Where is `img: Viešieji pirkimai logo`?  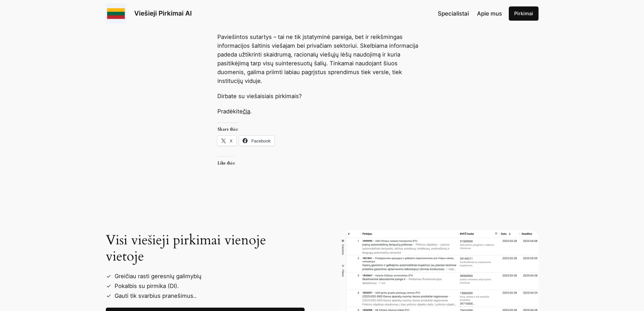
img: Viešieji pirkimai logo is located at coordinates (116, 13).